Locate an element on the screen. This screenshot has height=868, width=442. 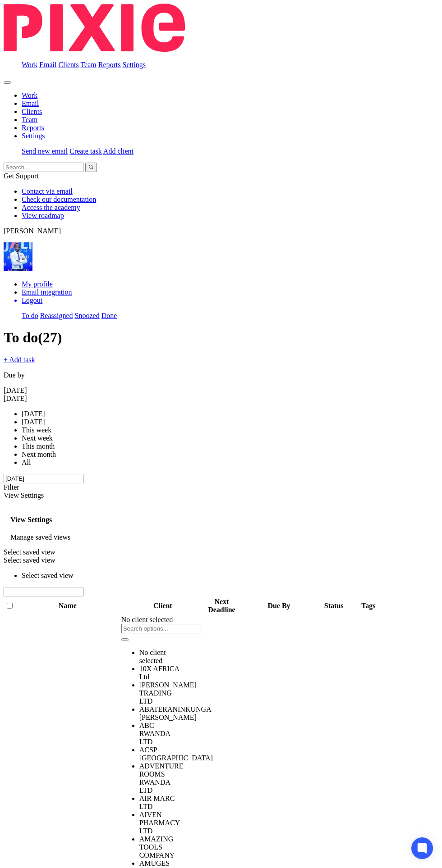
a: Contact via email is located at coordinates (47, 191).